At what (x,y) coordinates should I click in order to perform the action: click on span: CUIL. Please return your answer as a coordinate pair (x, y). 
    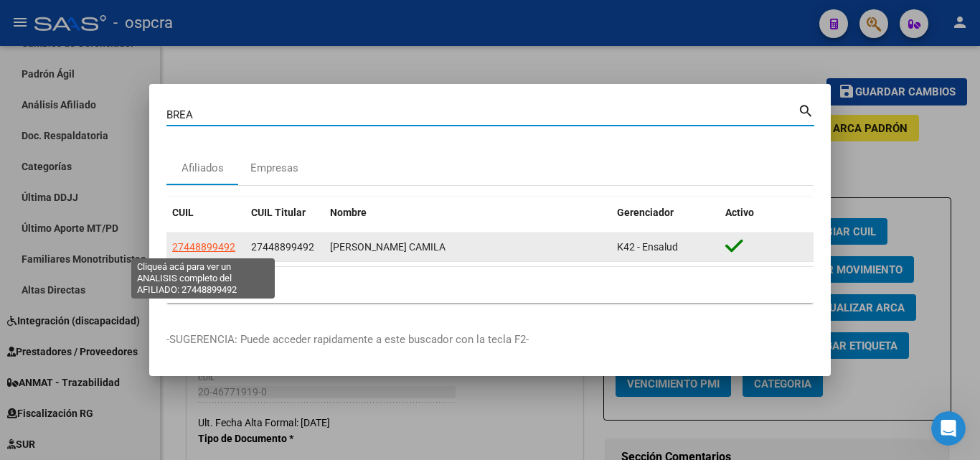
    Looking at the image, I should click on (183, 212).